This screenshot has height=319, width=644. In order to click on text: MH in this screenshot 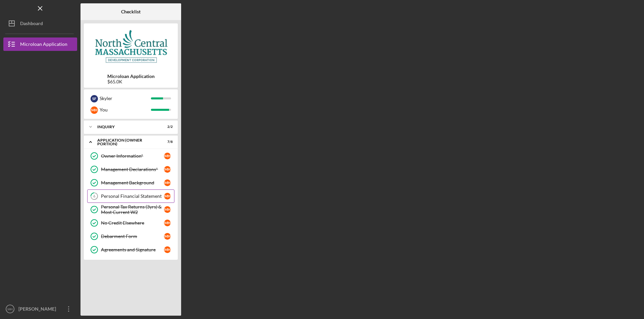, I will do `click(10, 309)`.